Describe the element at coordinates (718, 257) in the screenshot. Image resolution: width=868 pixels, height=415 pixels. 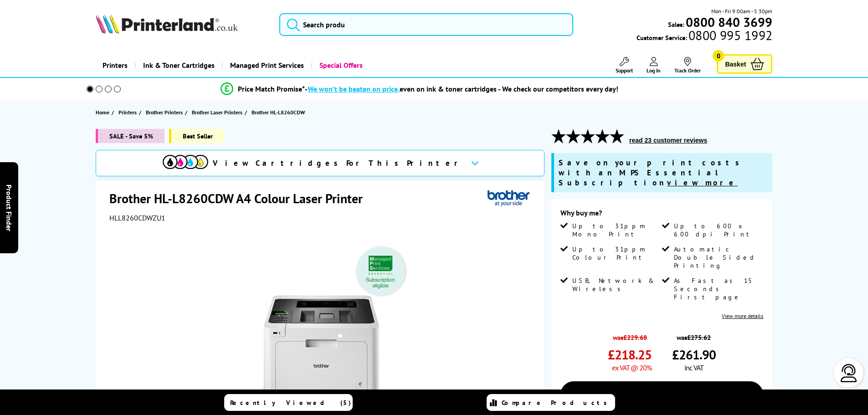
I see `span: Automatic Double Sided Printing` at that location.